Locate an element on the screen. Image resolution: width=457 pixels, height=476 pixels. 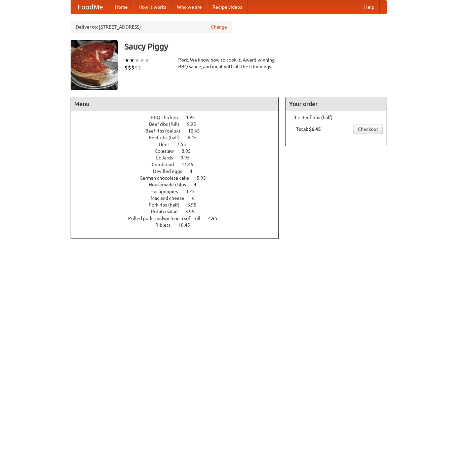
a: Hushpuppies 3.25 is located at coordinates (178, 191).